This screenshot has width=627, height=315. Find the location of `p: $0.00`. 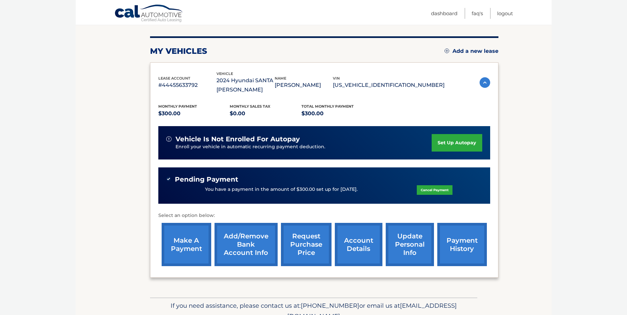

p: $0.00 is located at coordinates (265, 114).